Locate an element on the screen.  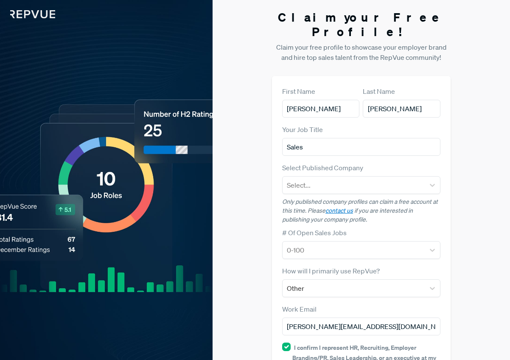
label: Last Name is located at coordinates (379, 91).